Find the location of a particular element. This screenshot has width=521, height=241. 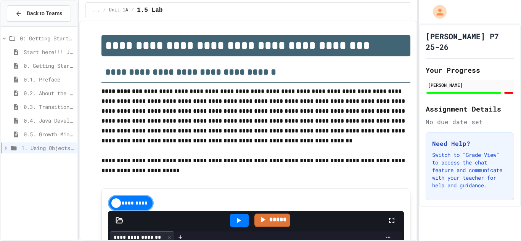

span: Start here!!! Juicemind Demo is located at coordinates (49, 52).